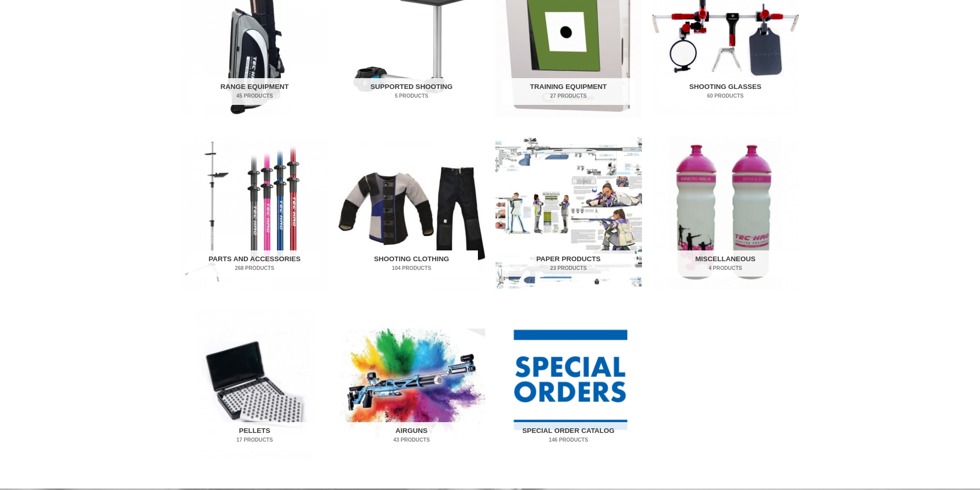 Image resolution: width=980 pixels, height=490 pixels. I want to click on mark: 43 Products, so click(411, 440).